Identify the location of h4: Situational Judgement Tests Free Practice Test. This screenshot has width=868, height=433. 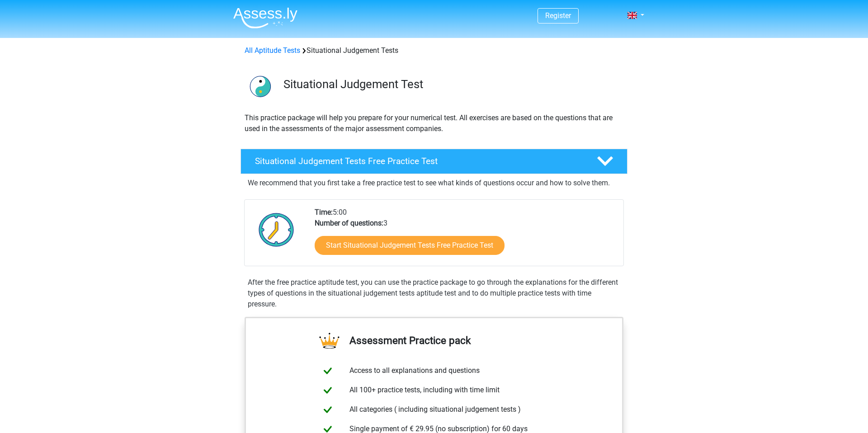
(419, 161).